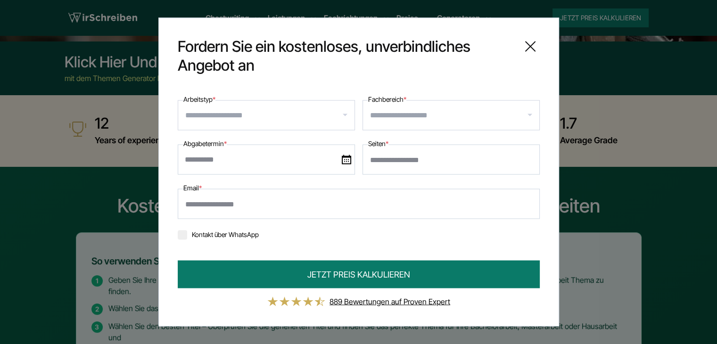  What do you see at coordinates (387, 99) in the screenshot?
I see `label: Fachbereich` at bounding box center [387, 99].